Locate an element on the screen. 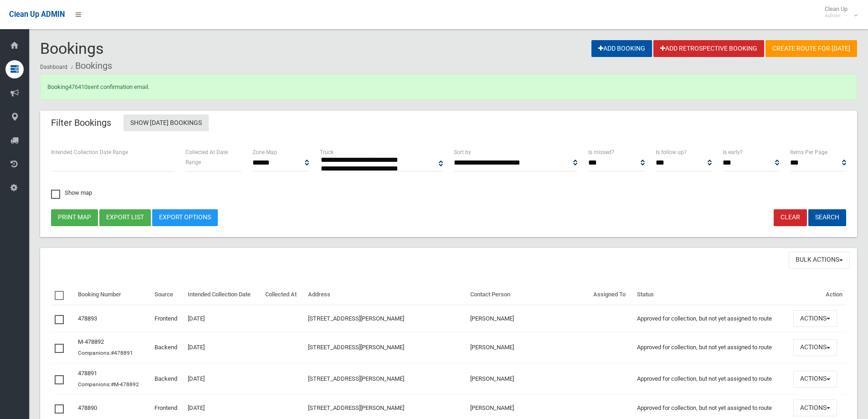 The height and width of the screenshot is (419, 868). th: Contact Person is located at coordinates (528, 295).